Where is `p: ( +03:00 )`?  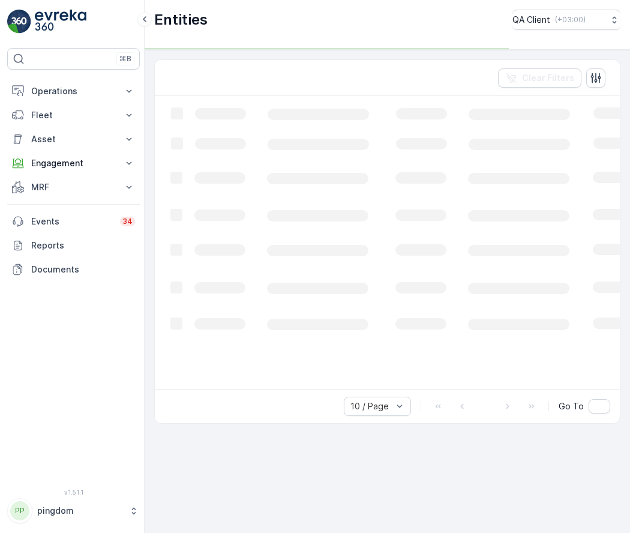 p: ( +03:00 ) is located at coordinates (570, 20).